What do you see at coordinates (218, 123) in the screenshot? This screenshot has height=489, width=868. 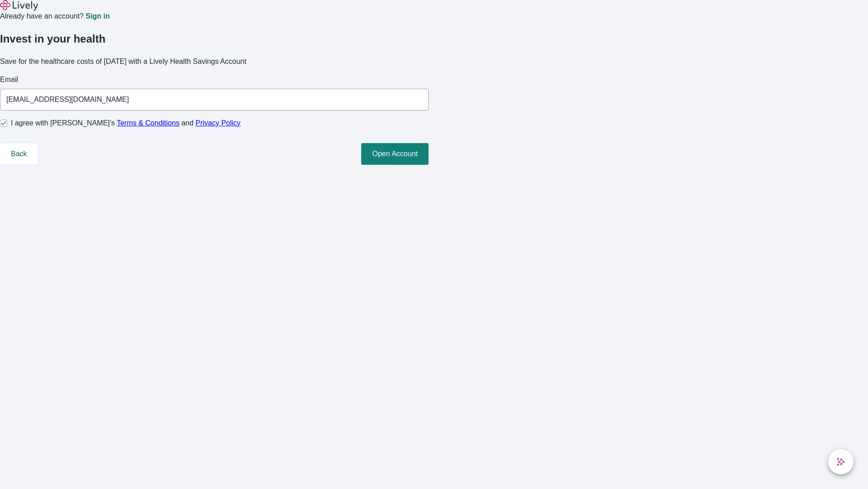 I see `a: Privacy Policy` at bounding box center [218, 123].